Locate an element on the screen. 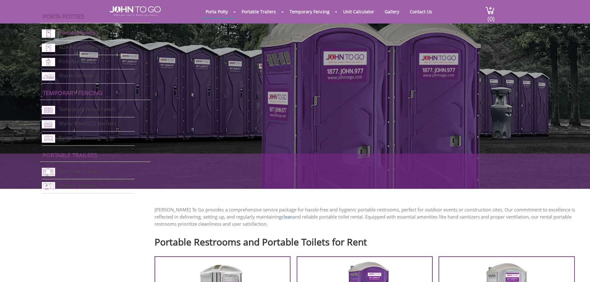 Image resolution: width=590 pixels, height=282 pixels. a: Portable Sinks is located at coordinates (76, 61).